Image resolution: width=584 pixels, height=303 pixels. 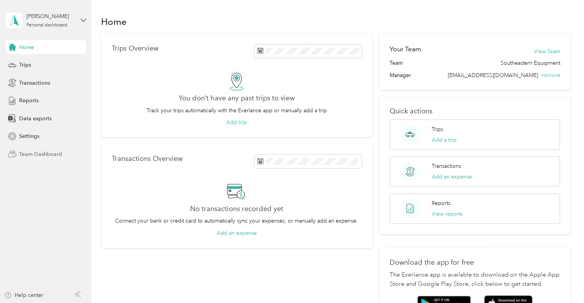 I want to click on div: Personal dashboard, so click(x=47, y=25).